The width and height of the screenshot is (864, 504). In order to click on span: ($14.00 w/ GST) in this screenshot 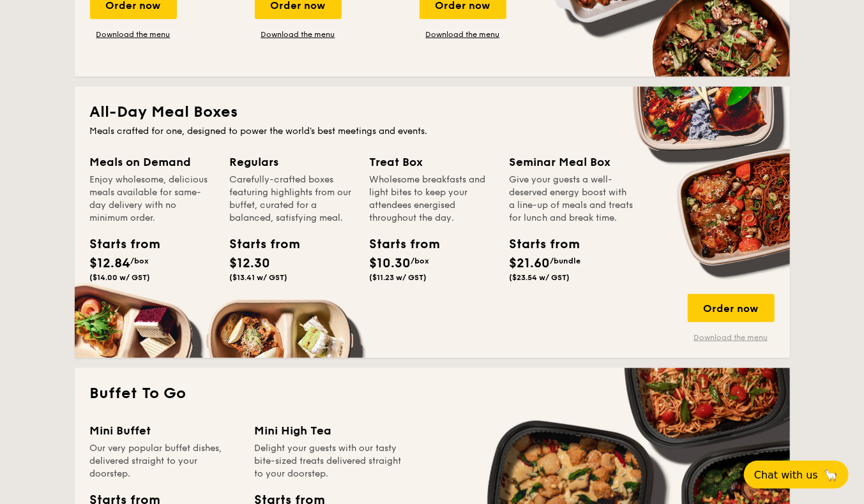, I will do `click(120, 277)`.